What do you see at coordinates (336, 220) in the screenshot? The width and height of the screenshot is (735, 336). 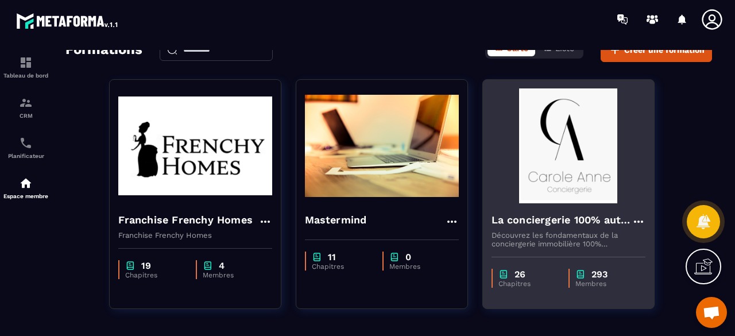 I see `h4: Mastermind` at bounding box center [336, 220].